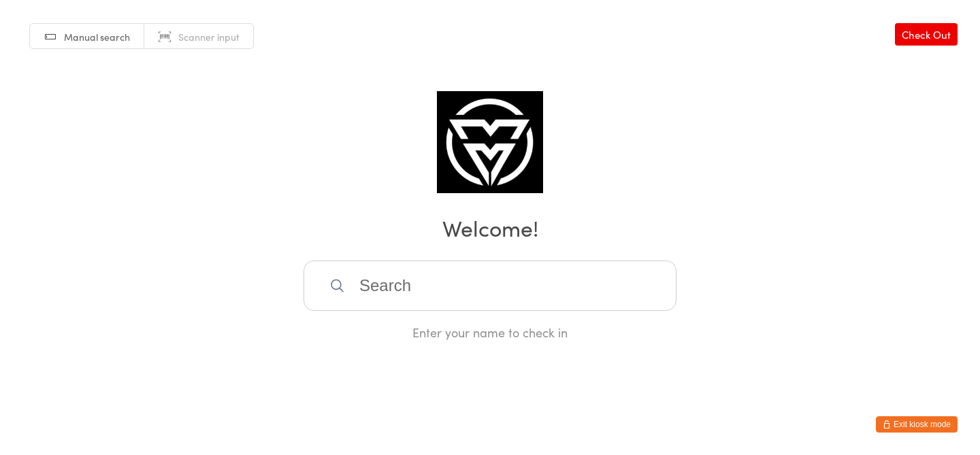  I want to click on input: Search, so click(490, 286).